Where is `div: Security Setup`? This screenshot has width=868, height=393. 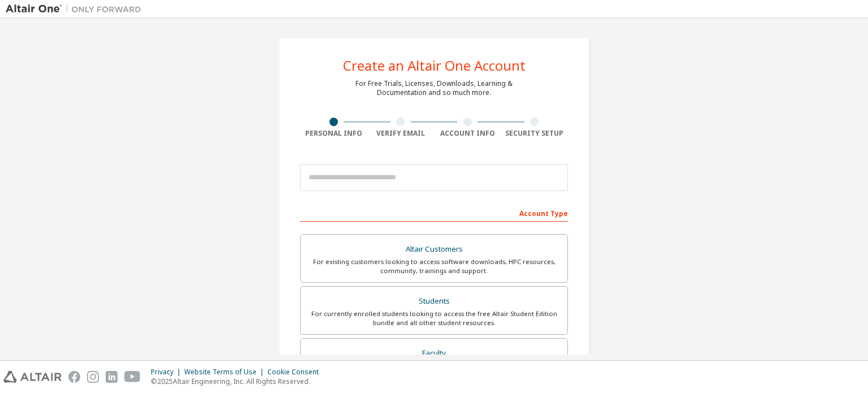 div: Security Setup is located at coordinates (535, 134).